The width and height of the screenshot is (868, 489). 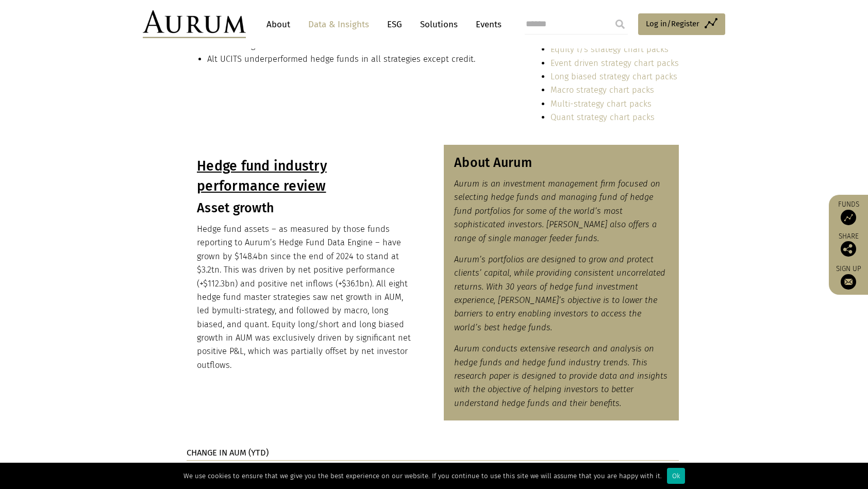 What do you see at coordinates (262, 175) in the screenshot?
I see `u: Hedge fund industry performance review` at bounding box center [262, 175].